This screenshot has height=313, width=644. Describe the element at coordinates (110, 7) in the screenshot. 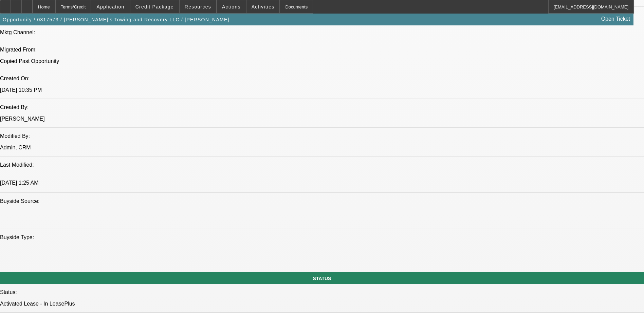

I see `button: Application` at that location.